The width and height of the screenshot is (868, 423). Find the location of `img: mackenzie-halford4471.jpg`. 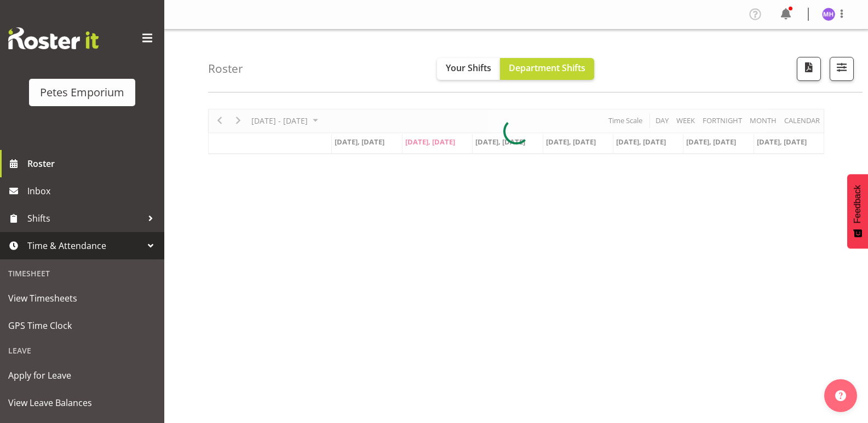

img: mackenzie-halford4471.jpg is located at coordinates (829, 14).